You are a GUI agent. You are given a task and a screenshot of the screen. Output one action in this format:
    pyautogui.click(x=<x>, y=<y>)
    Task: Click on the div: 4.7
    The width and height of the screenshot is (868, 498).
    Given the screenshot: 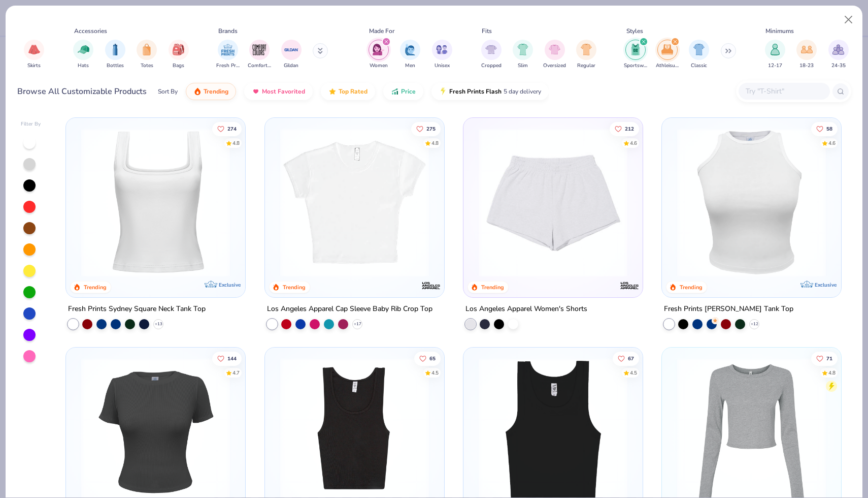 What is the action you would take?
    pyautogui.click(x=236, y=373)
    